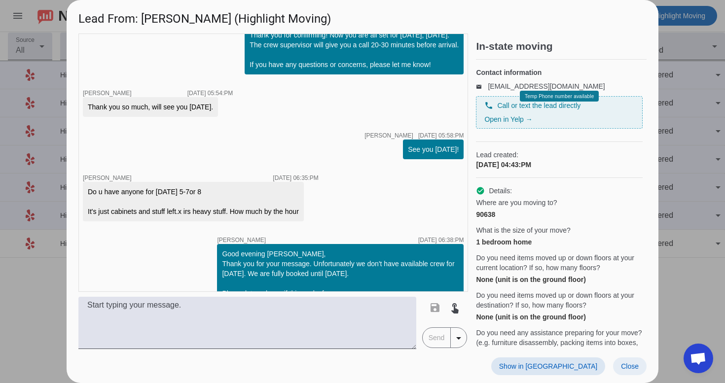 The width and height of the screenshot is (725, 383). I want to click on mat-icon: arrow_drop_down, so click(459, 339).